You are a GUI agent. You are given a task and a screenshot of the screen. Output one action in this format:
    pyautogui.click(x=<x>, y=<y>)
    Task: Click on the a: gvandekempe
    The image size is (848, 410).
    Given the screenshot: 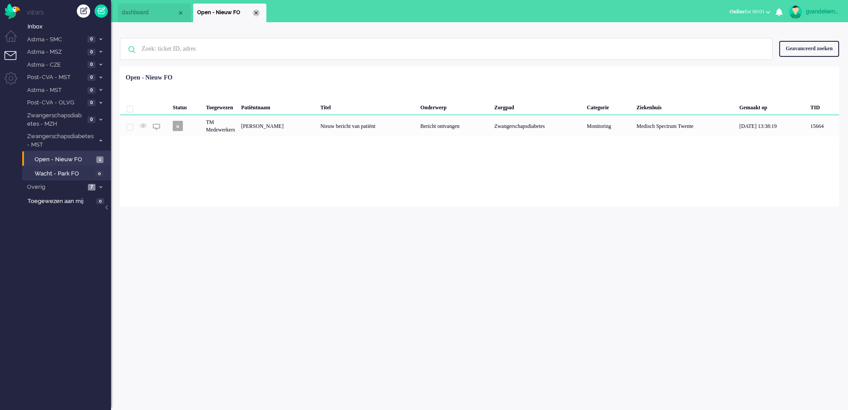 What is the action you would take?
    pyautogui.click(x=813, y=12)
    